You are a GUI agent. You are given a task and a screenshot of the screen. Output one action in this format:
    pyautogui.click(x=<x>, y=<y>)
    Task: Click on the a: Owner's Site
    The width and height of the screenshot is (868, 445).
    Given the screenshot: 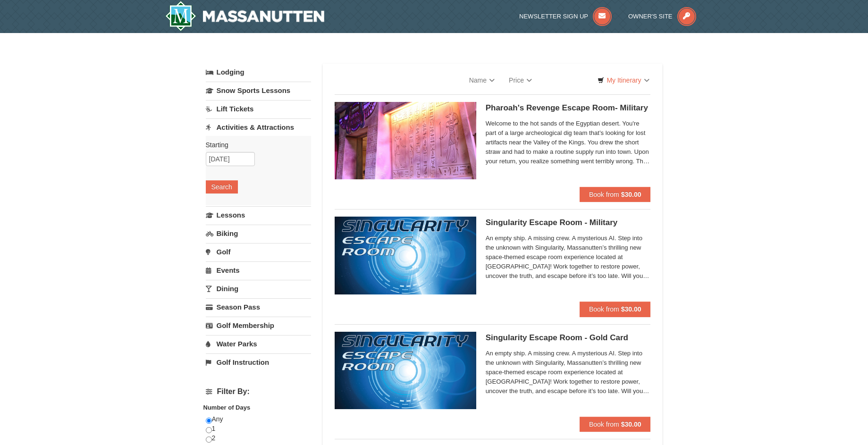 What is the action you would take?
    pyautogui.click(x=662, y=16)
    